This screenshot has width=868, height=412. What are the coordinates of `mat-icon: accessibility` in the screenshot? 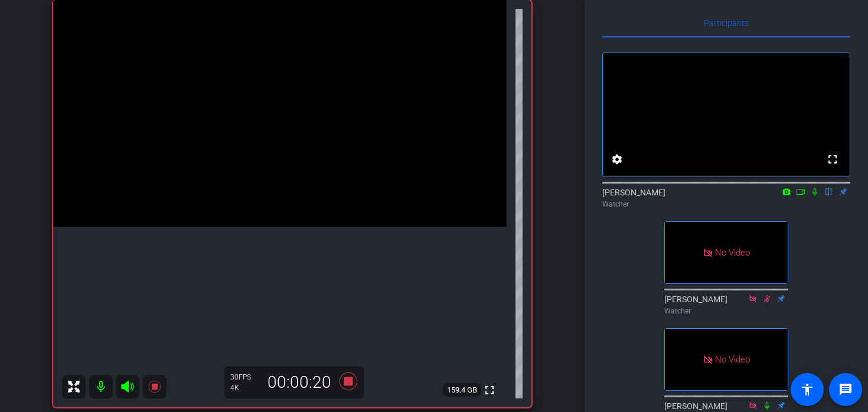 It's located at (807, 390).